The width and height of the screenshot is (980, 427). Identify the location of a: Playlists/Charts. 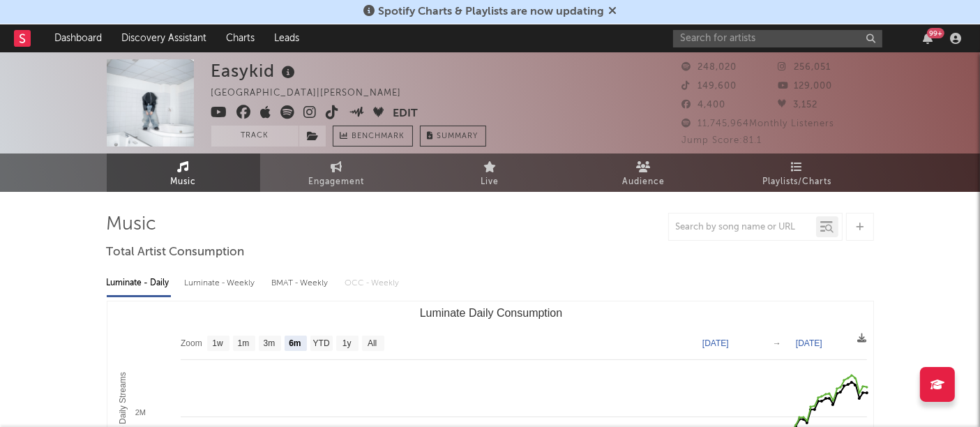
(797, 172).